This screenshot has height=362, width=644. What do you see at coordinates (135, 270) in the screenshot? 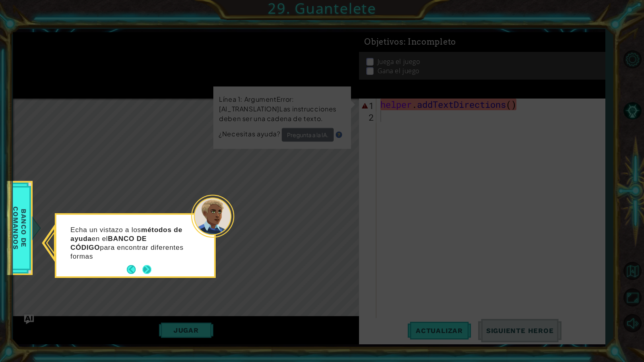
I see `button: Back` at bounding box center [135, 270].